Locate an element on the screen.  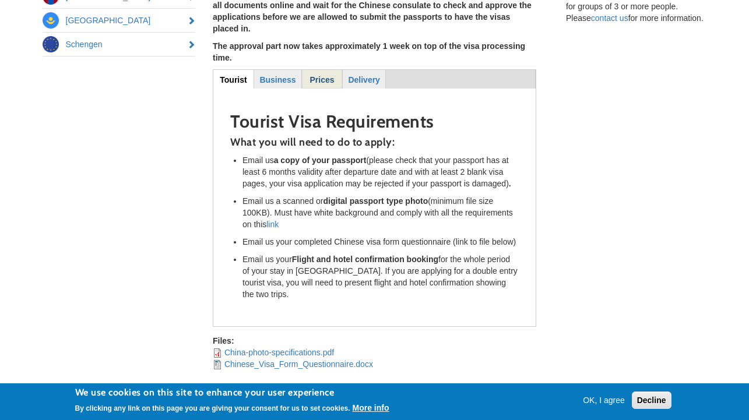
a: Tourist is located at coordinates (233, 79).